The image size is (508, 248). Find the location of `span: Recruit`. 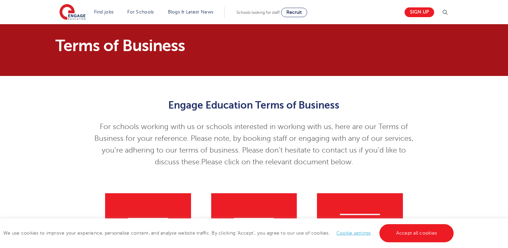

span: Recruit is located at coordinates (294, 12).